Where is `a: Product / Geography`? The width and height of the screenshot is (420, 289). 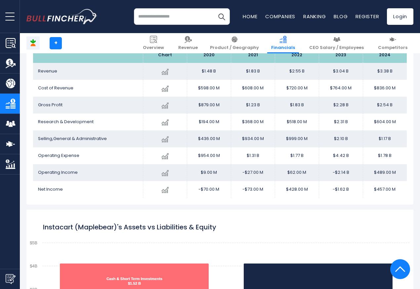 a: Product / Geography is located at coordinates (234, 43).